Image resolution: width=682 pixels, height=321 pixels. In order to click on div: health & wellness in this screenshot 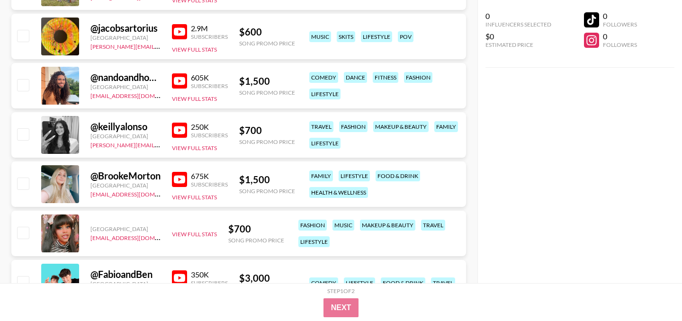, I will do `click(339, 192)`.